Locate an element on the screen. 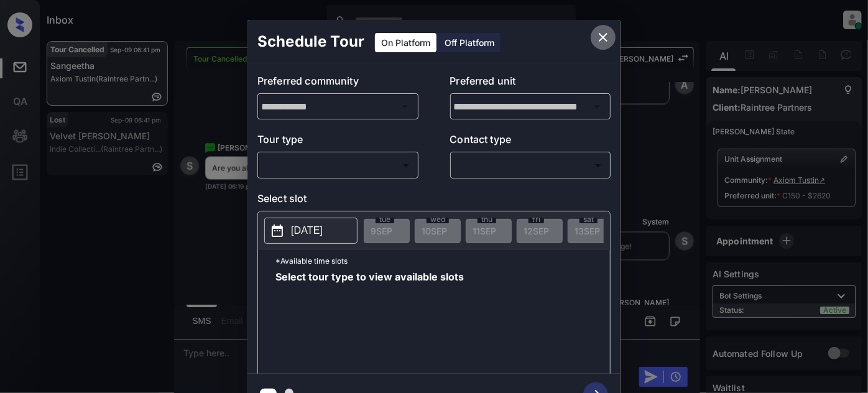  p: Tour type is located at coordinates (337, 142).